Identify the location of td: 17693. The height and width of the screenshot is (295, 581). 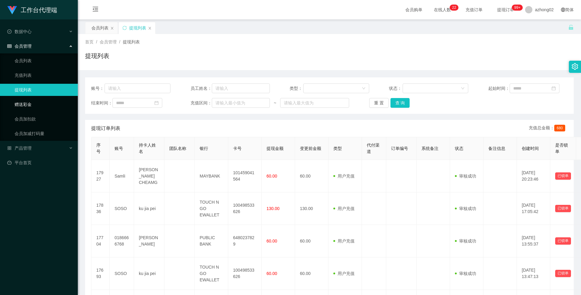
(101, 274).